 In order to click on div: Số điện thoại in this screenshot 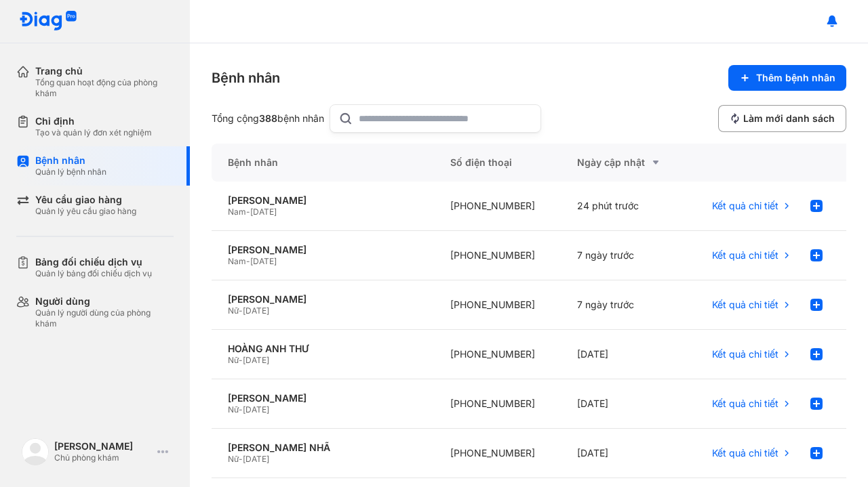, I will do `click(497, 162)`.